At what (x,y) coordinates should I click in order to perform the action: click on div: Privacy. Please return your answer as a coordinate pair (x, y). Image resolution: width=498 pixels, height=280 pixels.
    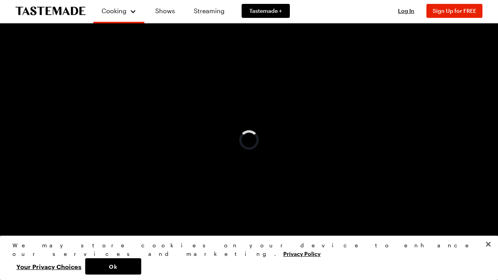
    Looking at the image, I should click on (246, 258).